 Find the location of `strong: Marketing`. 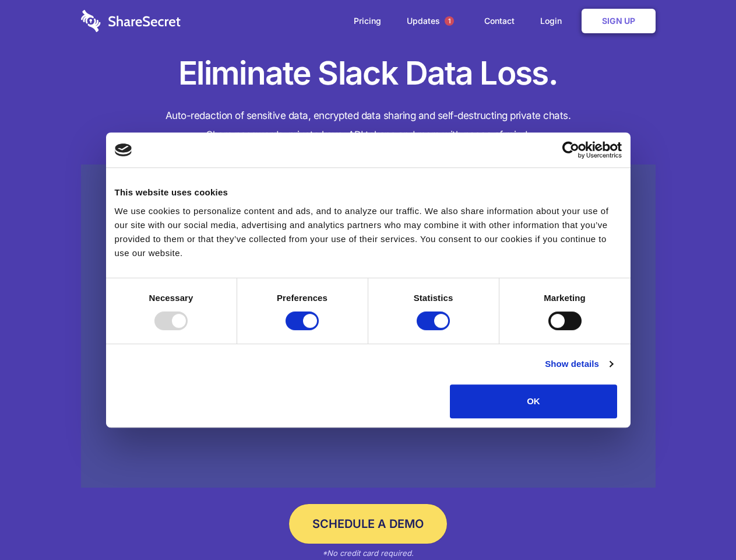

strong: Marketing is located at coordinates (565, 297).